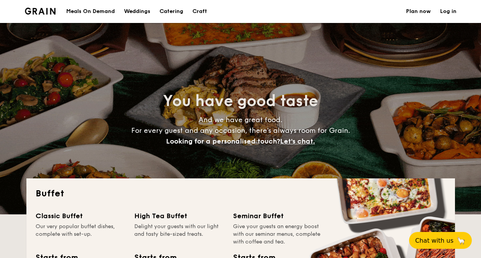 The height and width of the screenshot is (258, 481). I want to click on div: Classic Buffet, so click(80, 216).